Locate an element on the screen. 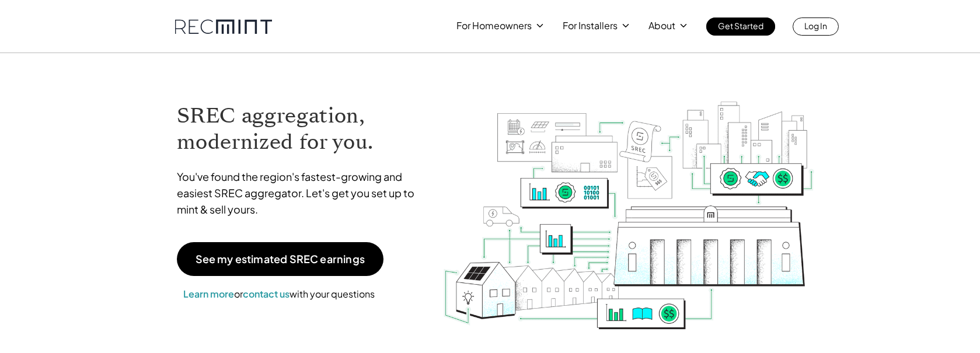 The width and height of the screenshot is (980, 353). p: For Homeowners is located at coordinates (494, 25).